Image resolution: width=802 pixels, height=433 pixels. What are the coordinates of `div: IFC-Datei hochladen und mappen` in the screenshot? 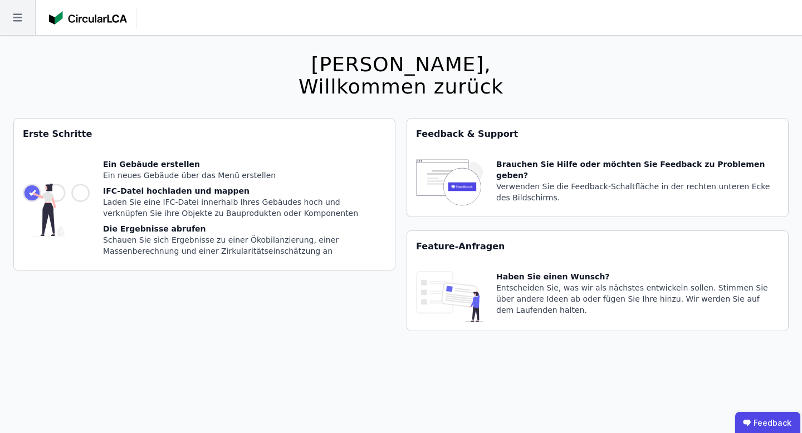 It's located at (244, 191).